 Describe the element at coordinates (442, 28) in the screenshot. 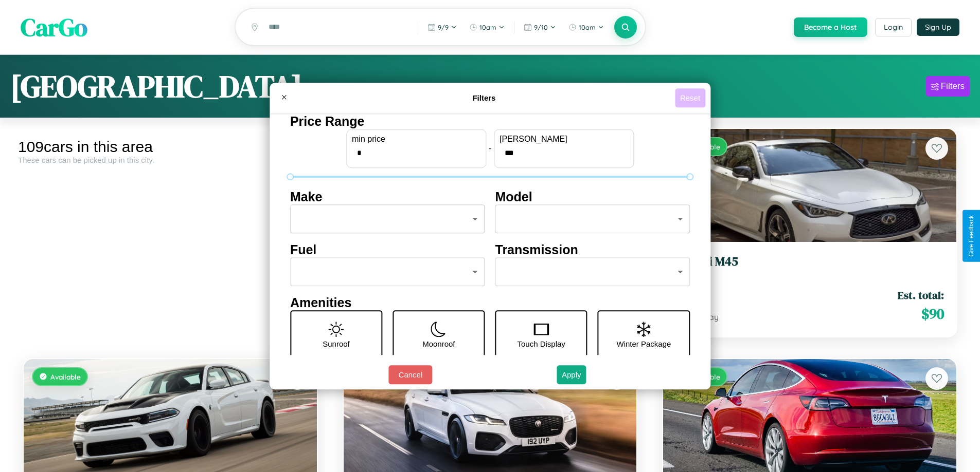

I see `button: 9/9` at that location.